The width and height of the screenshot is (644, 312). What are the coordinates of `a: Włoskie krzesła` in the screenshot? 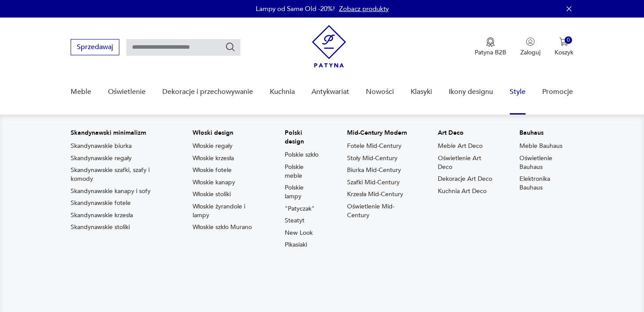 It's located at (214, 159).